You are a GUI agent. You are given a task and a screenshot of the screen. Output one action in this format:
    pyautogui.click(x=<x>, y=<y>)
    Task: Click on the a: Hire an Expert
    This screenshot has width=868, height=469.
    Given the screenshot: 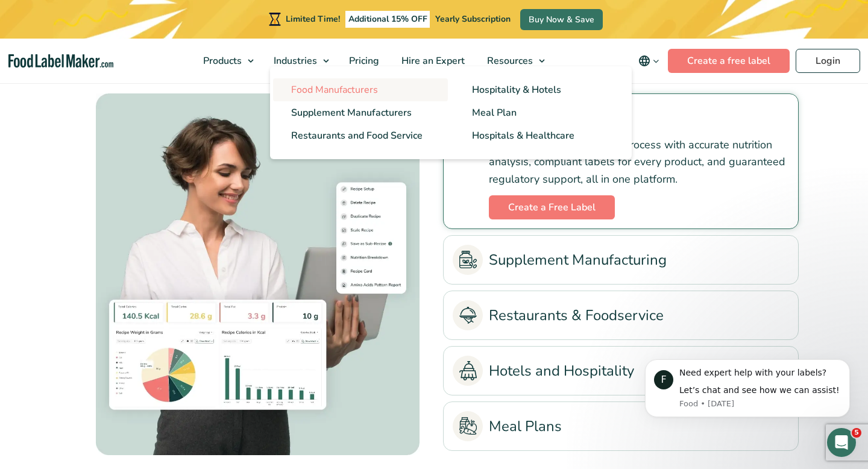 What is the action you would take?
    pyautogui.click(x=432, y=61)
    